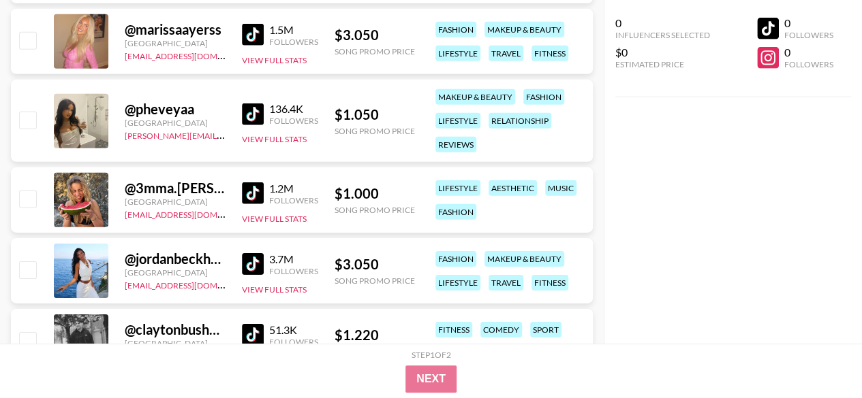 This screenshot has width=862, height=398. What do you see at coordinates (175, 109) in the screenshot?
I see `div: @ pheveyaa` at bounding box center [175, 109].